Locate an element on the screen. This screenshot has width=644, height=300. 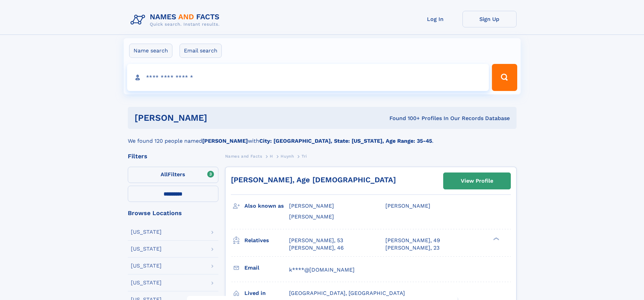
label: Name search is located at coordinates (151, 51).